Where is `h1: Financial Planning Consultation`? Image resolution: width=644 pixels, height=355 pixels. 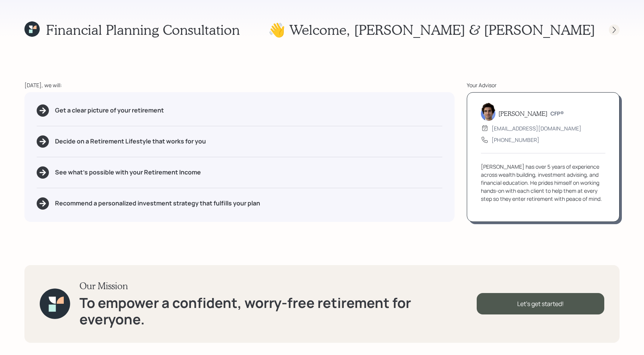 h1: Financial Planning Consultation is located at coordinates (142, 30).